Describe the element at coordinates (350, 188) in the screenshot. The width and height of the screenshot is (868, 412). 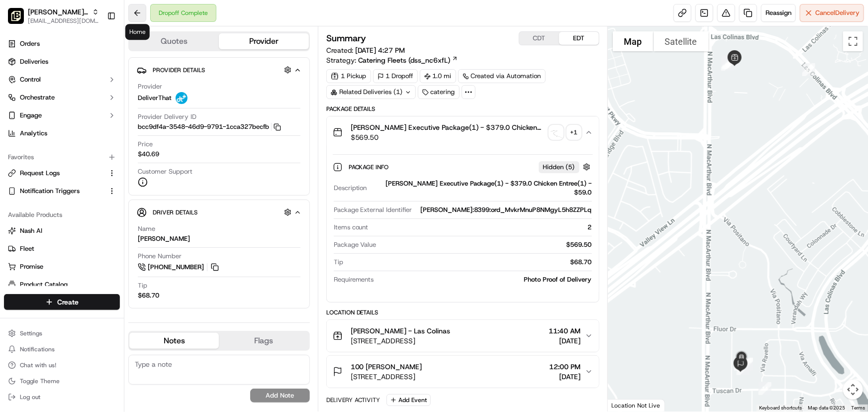
I see `span: Description` at that location.